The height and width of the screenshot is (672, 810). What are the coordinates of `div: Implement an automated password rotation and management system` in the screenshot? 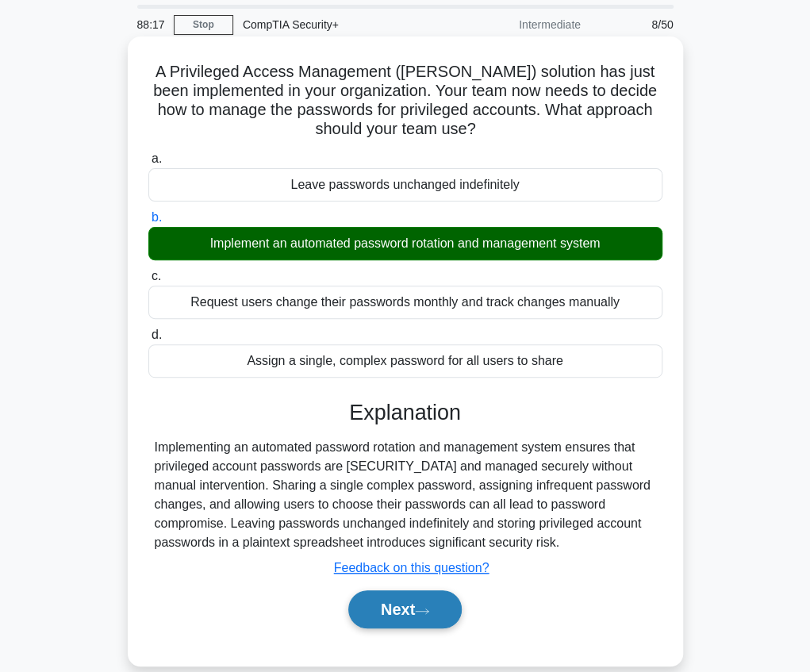 It's located at (406, 244).